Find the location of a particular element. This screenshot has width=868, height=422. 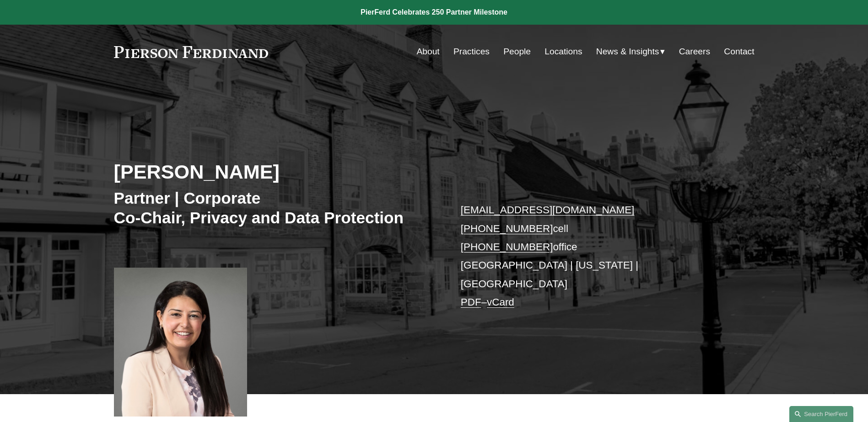

a: PDF is located at coordinates (471, 302).